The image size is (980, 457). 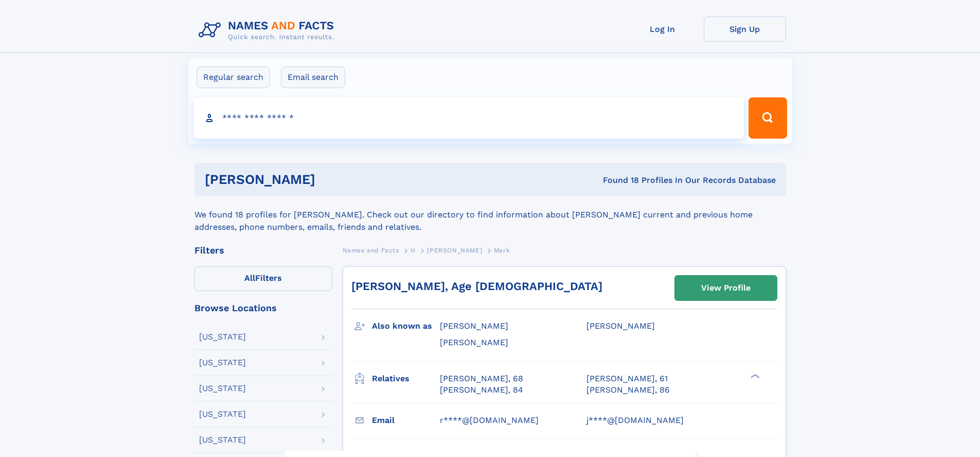 What do you see at coordinates (745, 29) in the screenshot?
I see `a: Sign Up` at bounding box center [745, 29].